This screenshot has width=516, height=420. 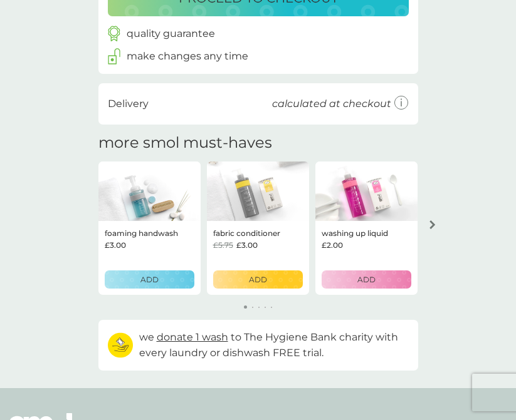 I want to click on p: make changes any time, so click(x=188, y=56).